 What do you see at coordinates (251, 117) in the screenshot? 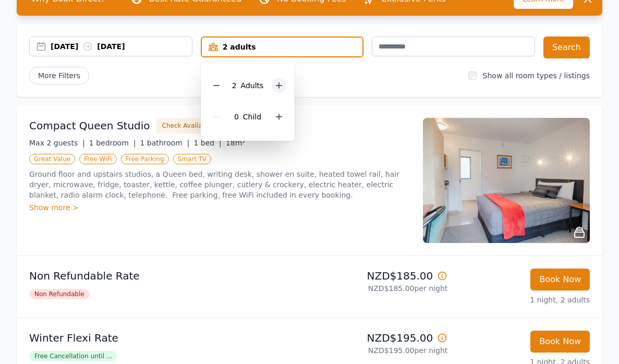
I see `span: Child` at bounding box center [251, 117].